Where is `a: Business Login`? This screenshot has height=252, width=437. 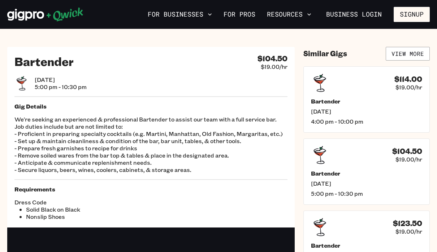 a: Business Login is located at coordinates (354, 14).